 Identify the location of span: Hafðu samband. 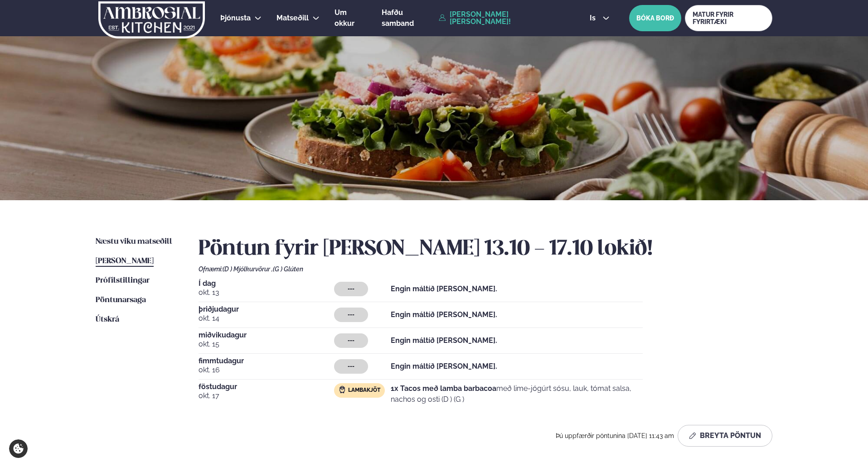
(398, 18).